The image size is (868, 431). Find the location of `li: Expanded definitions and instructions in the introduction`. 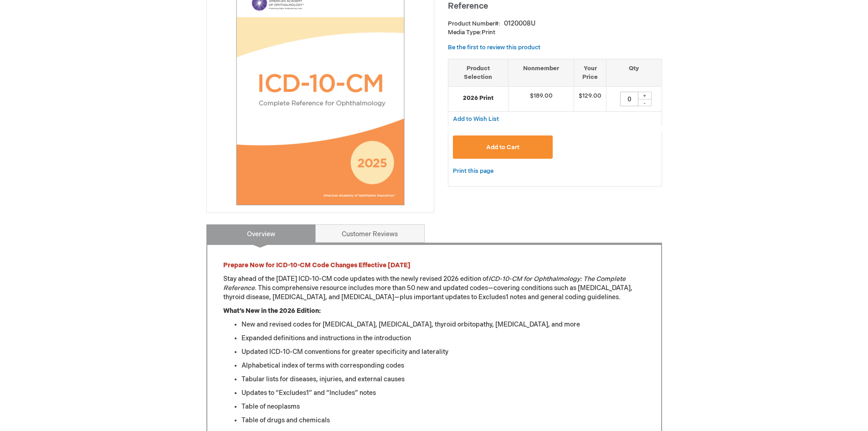

li: Expanded definitions and instructions in the introduction is located at coordinates (444, 338).